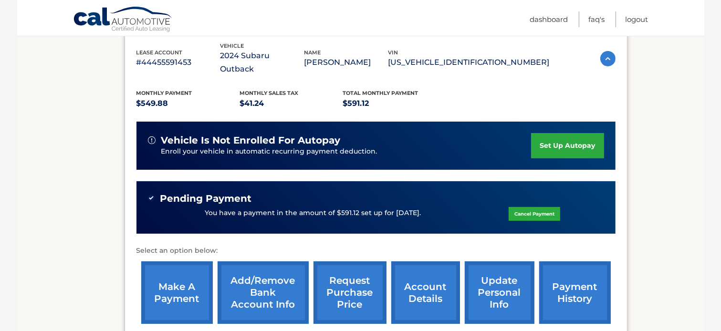  Describe the element at coordinates (251, 140) in the screenshot. I see `span: vehicle is not enrolled for autopay` at that location.